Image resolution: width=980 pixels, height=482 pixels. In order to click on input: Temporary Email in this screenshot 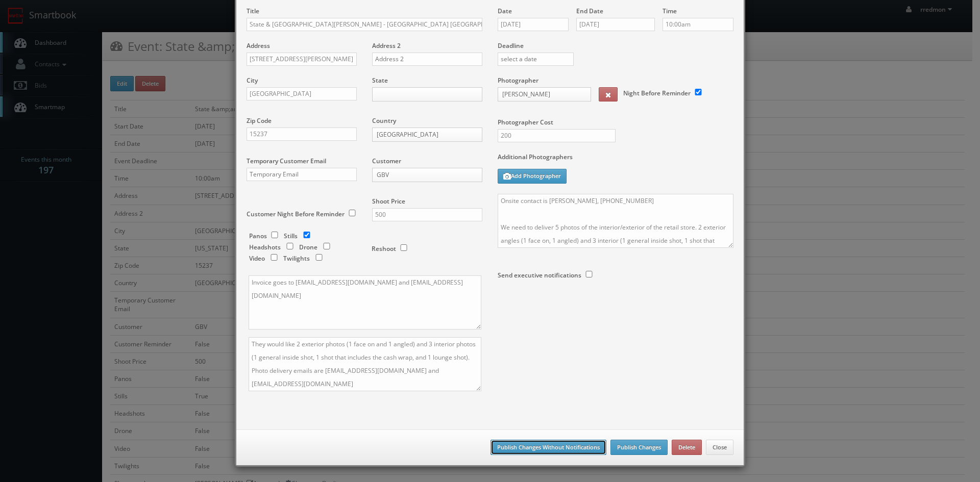, I will do `click(302, 175)`.